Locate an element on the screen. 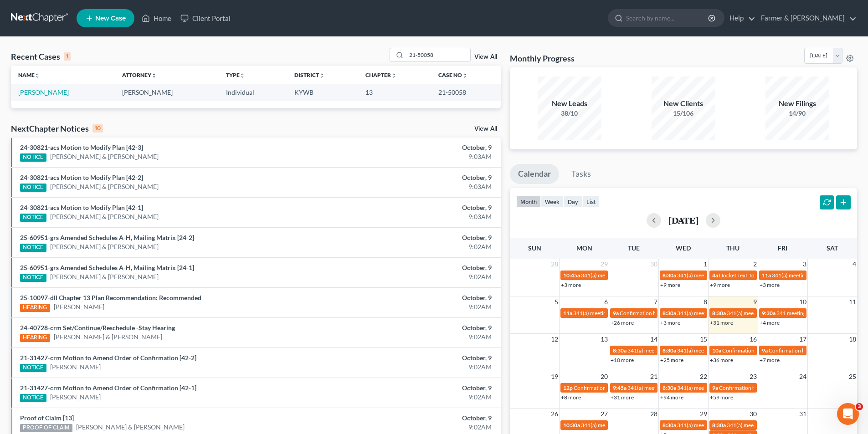 This screenshot has width=868, height=434. a: 24-30821-acs Motion to Modify Plan [42-3] is located at coordinates (82, 147).